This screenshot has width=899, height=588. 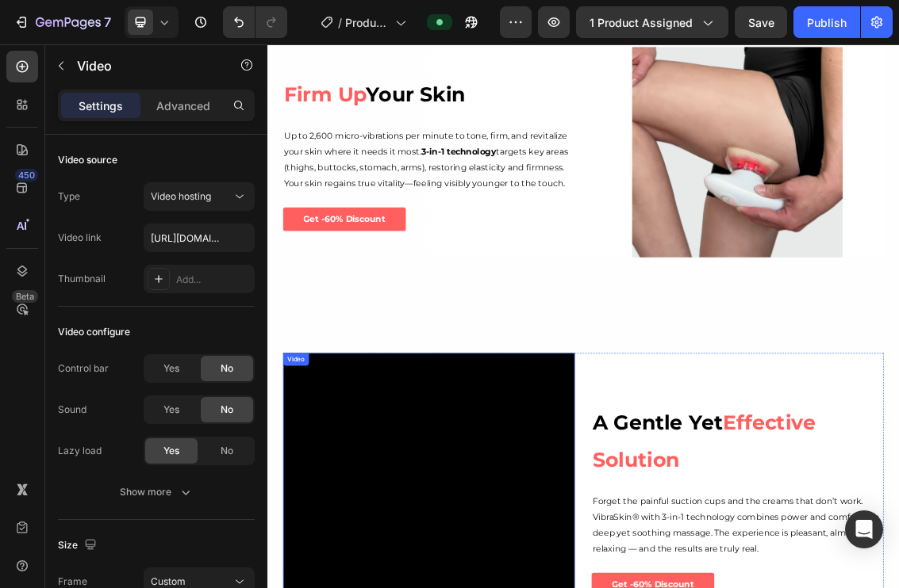 What do you see at coordinates (864, 529) in the screenshot?
I see `div: Open Intercom Messenger` at bounding box center [864, 529].